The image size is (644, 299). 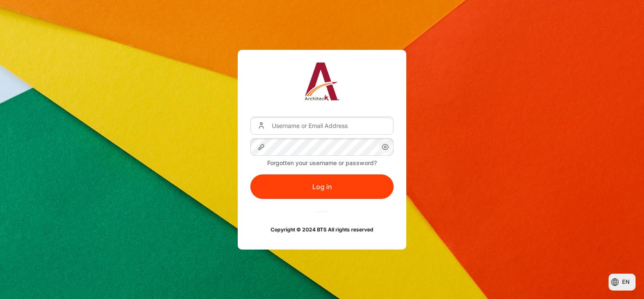 I want to click on button: Languages, so click(x=622, y=282).